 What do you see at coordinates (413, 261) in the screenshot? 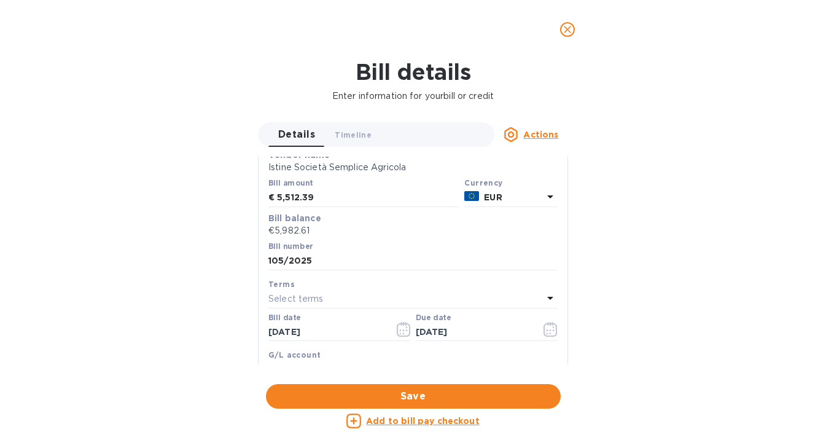
I see `input: Enter bill number` at bounding box center [413, 261].